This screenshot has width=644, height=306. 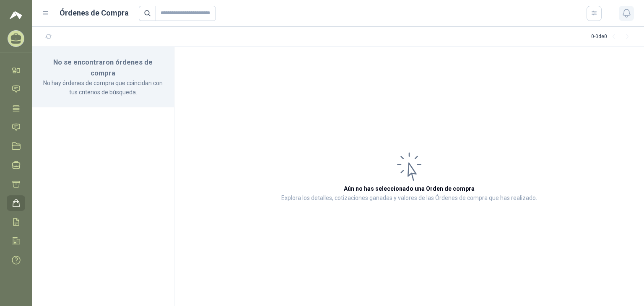 I want to click on h3: Aún no has seleccionado una Orden de compra, so click(x=409, y=189).